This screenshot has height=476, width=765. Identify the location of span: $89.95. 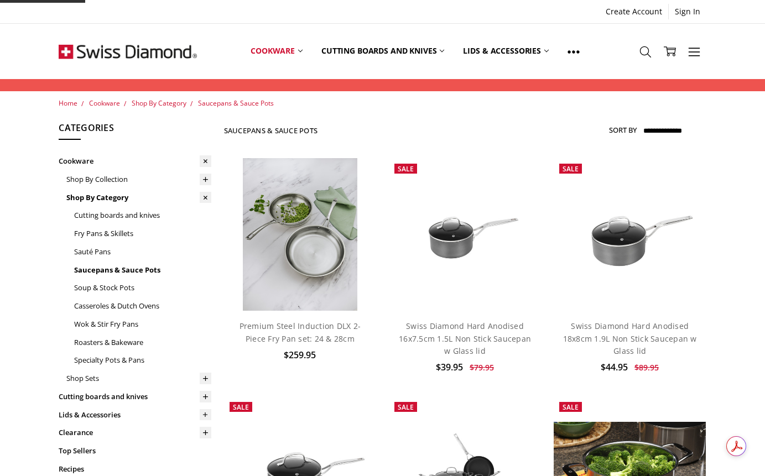
(647, 367).